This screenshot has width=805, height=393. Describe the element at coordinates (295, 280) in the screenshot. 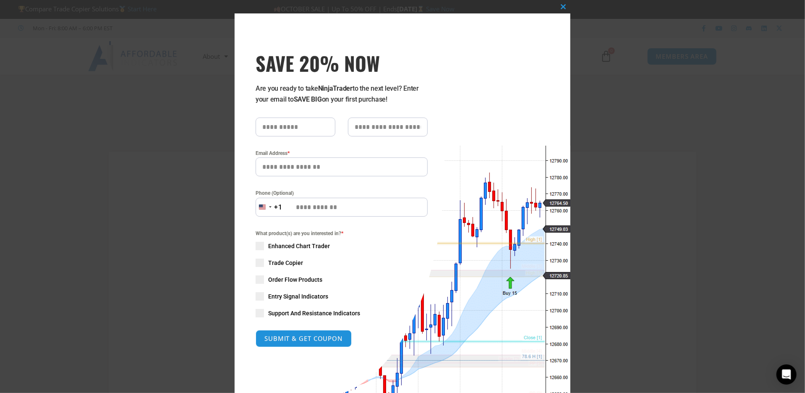

I see `span: Order Flow Products` at that location.